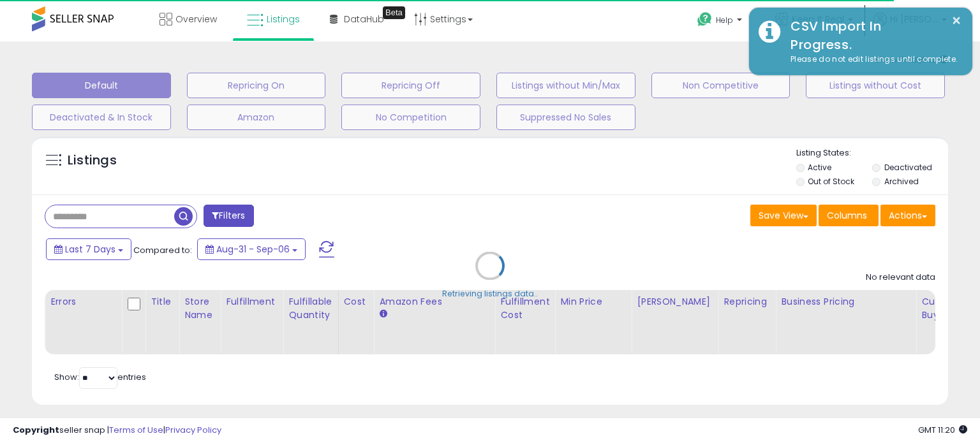  Describe the element at coordinates (101, 85) in the screenshot. I see `button: Default` at that location.